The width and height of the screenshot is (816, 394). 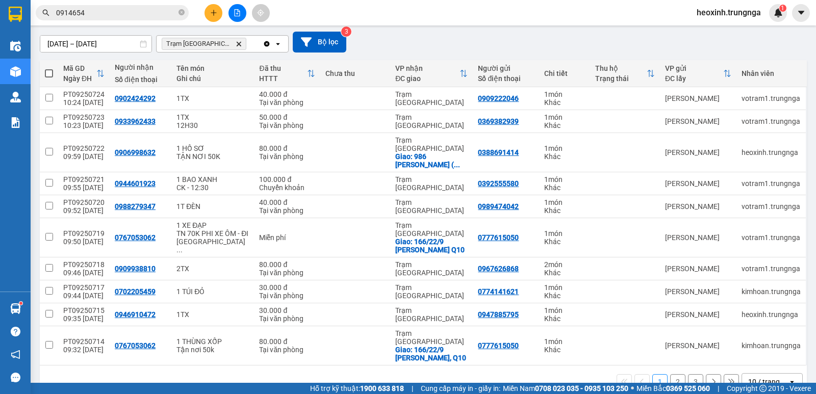 What do you see at coordinates (346, 32) in the screenshot?
I see `sup: 3` at bounding box center [346, 32].